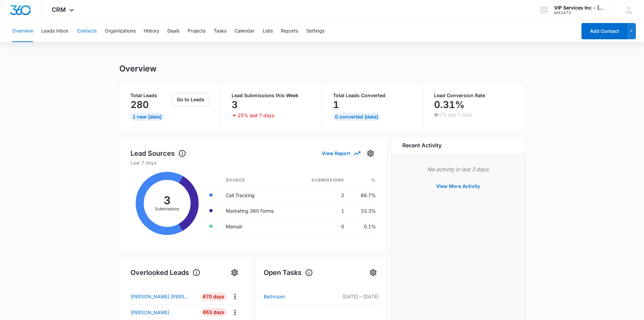 The height and width of the screenshot is (320, 644). I want to click on td: 2, so click(322, 195).